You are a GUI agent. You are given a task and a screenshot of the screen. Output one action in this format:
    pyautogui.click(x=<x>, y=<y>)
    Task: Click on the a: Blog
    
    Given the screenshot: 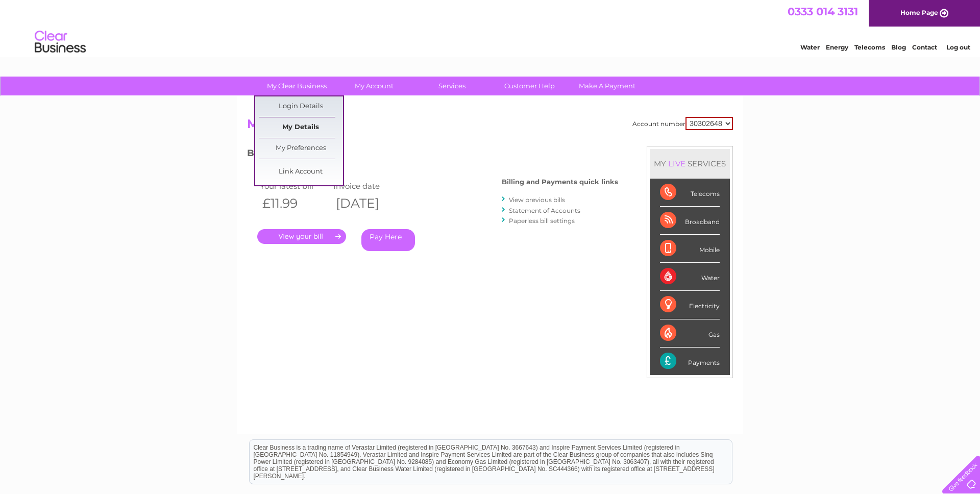 What is the action you would take?
    pyautogui.click(x=898, y=47)
    